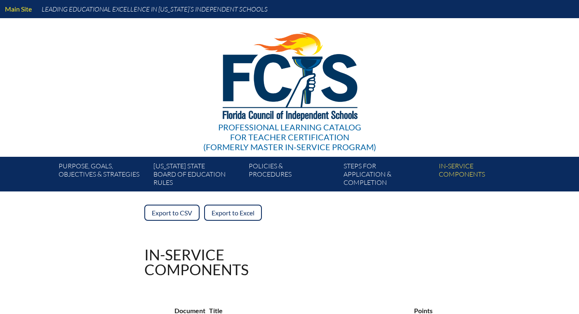 Image resolution: width=579 pixels, height=314 pixels. What do you see at coordinates (18, 9) in the screenshot?
I see `a: Main Site` at bounding box center [18, 9].